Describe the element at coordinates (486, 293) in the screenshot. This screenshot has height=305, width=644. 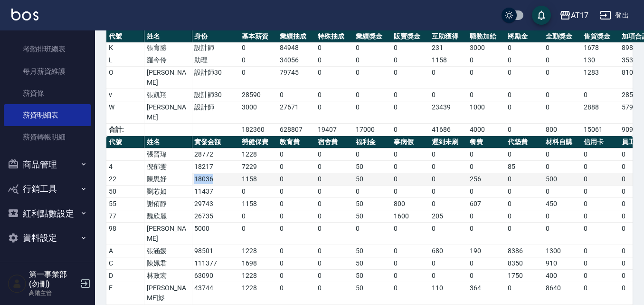
I see `td: 364` at that location.